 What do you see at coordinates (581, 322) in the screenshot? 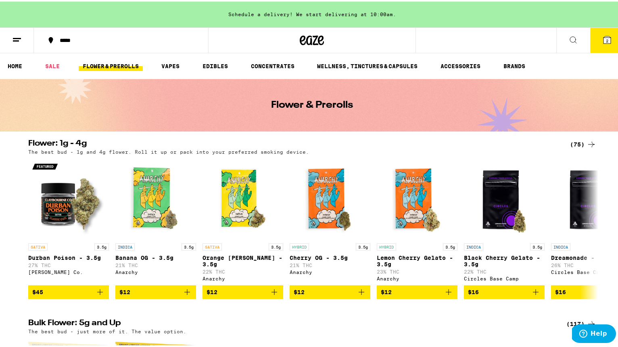
I see `a: (117)` at bounding box center [581, 322].